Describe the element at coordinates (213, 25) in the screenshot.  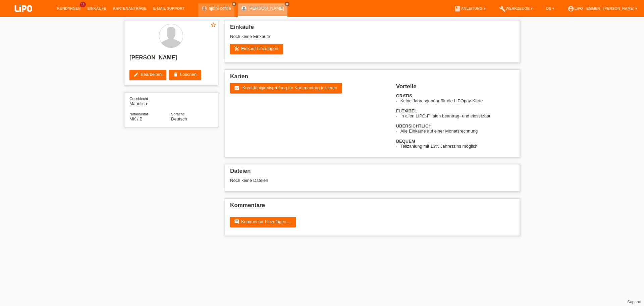
I see `a: star_border` at that location.